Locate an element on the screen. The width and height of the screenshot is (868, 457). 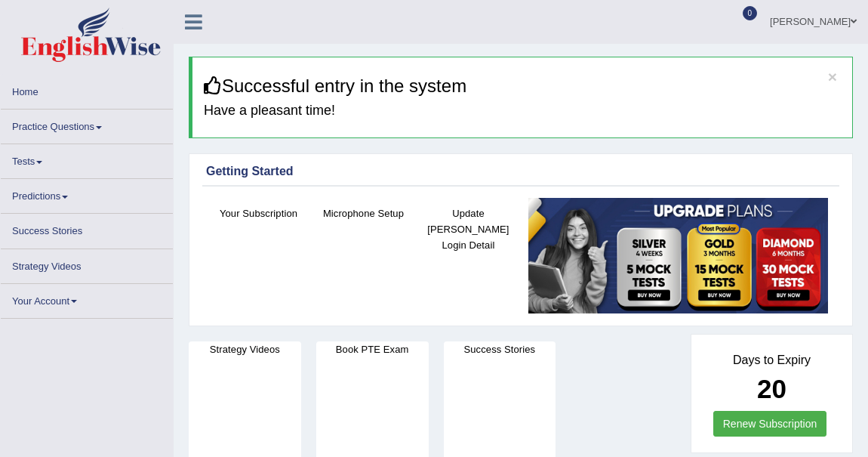
a: Strategy Videos is located at coordinates (87, 264).